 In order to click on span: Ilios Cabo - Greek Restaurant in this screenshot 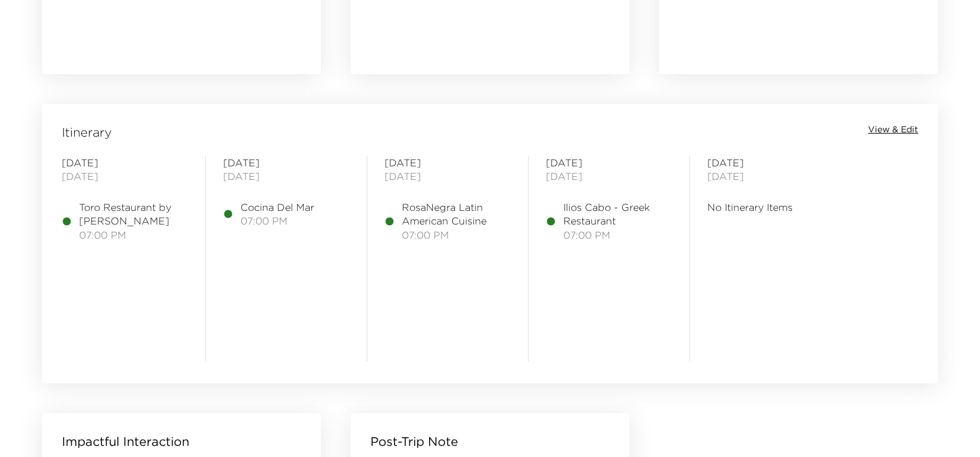, I will do `click(618, 214)`.